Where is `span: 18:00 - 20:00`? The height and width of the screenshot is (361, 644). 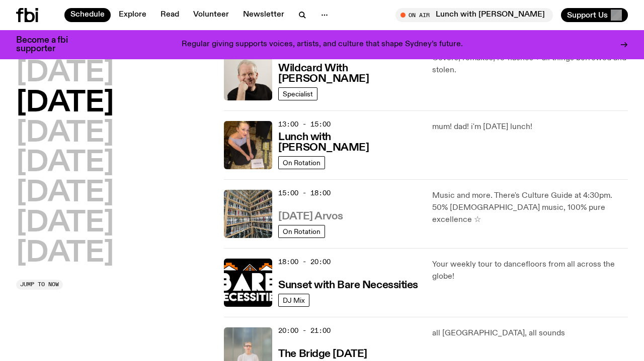 span: 18:00 - 20:00 is located at coordinates (304, 262).